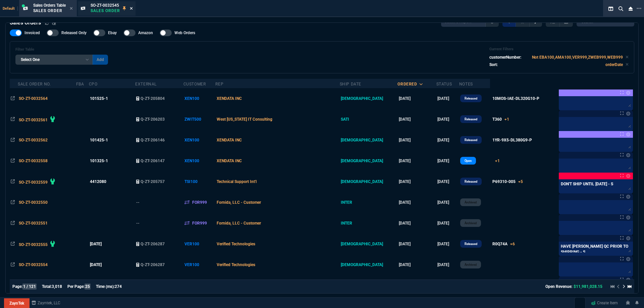 The height and width of the screenshot is (308, 644). What do you see at coordinates (105, 287) in the screenshot?
I see `span: Time (ms):` at bounding box center [105, 287].